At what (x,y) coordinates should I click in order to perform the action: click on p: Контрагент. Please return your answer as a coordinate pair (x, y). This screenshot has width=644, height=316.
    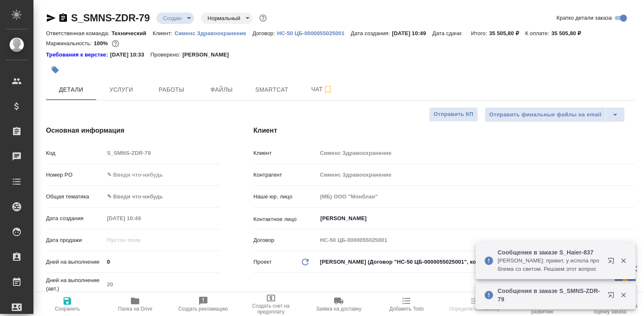
    Looking at the image, I should click on (286, 175).